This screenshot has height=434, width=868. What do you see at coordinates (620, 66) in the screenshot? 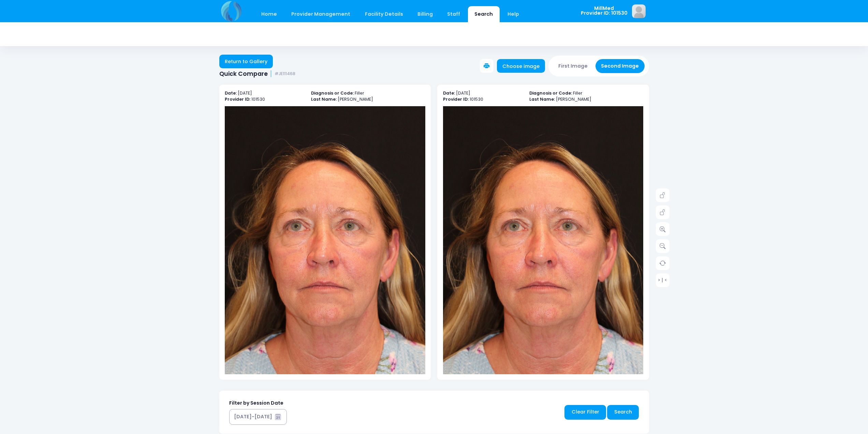
I see `button: Second Image` at bounding box center [620, 66].